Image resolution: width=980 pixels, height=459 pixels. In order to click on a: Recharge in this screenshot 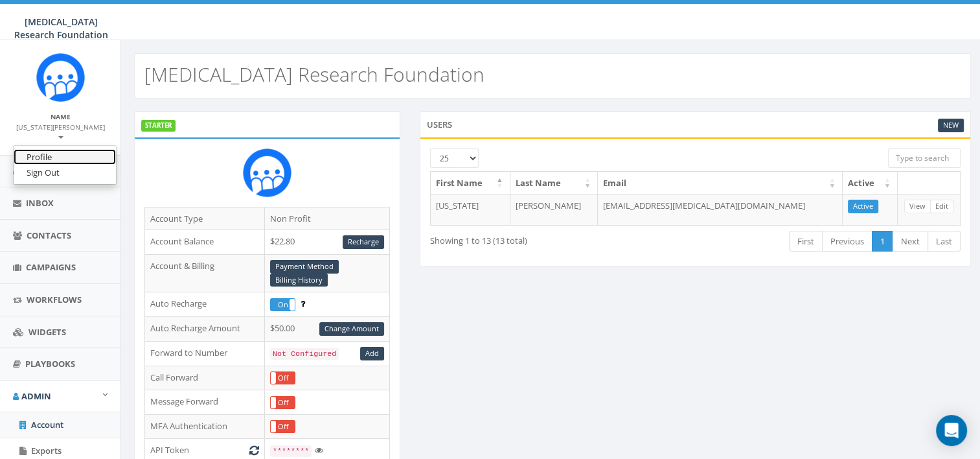, I will do `click(363, 242)`.